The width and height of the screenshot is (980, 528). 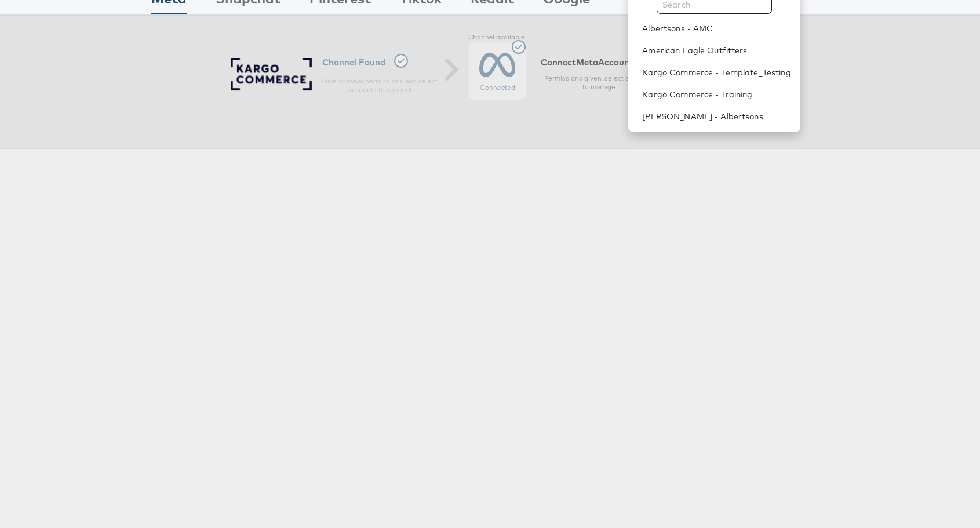 What do you see at coordinates (716, 72) in the screenshot?
I see `a: Kargo Commerce - Template_Testing` at bounding box center [716, 72].